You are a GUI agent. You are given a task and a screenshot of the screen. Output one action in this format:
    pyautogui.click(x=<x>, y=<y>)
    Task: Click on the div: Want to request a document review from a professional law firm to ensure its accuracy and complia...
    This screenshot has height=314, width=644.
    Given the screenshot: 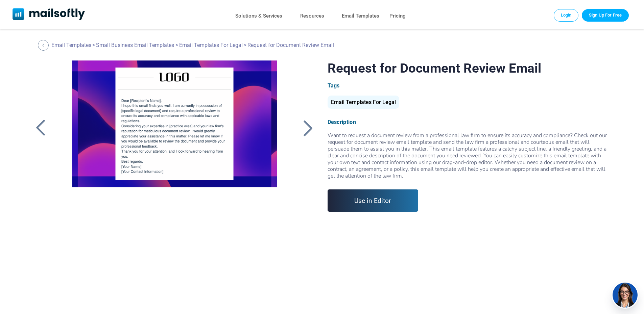 What is the action you would take?
    pyautogui.click(x=470, y=156)
    